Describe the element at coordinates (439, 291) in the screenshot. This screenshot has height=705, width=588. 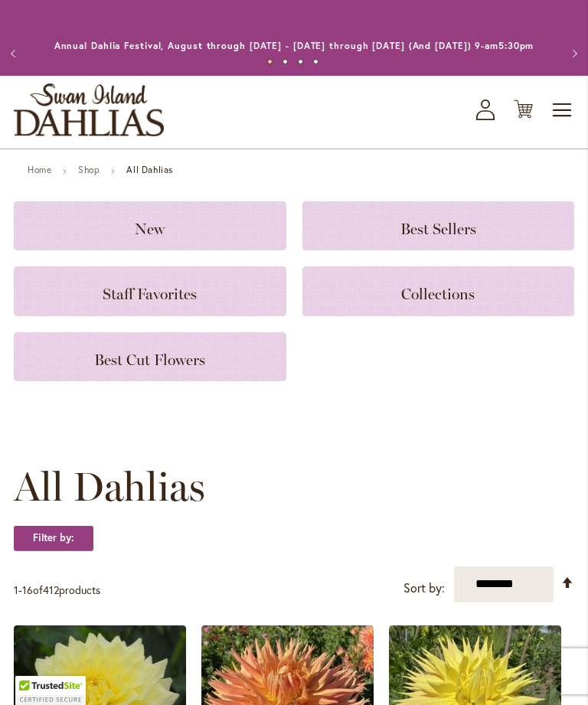
I see `a: Collections` at that location.